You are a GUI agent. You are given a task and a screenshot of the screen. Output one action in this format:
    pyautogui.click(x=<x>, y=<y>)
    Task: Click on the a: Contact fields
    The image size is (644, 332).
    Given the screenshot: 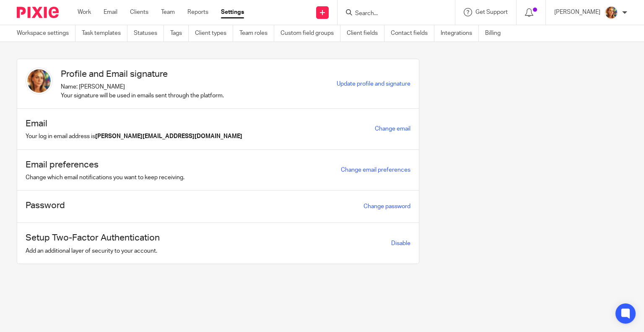 What is the action you would take?
    pyautogui.click(x=413, y=33)
    